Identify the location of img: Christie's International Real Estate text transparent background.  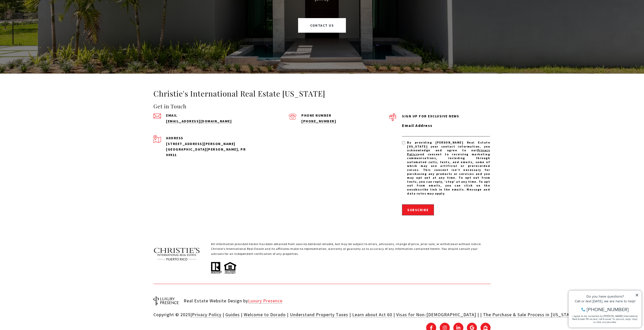
(177, 254).